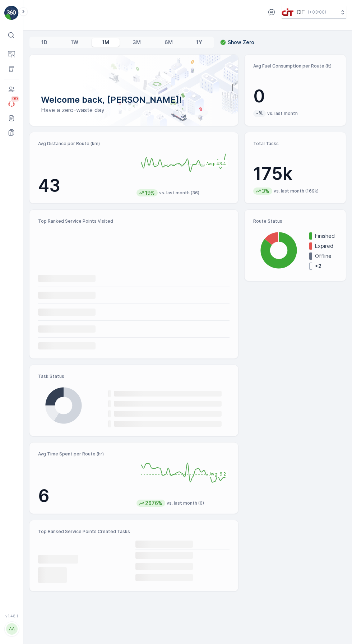  I want to click on p: vs. last month (36), so click(180, 193).